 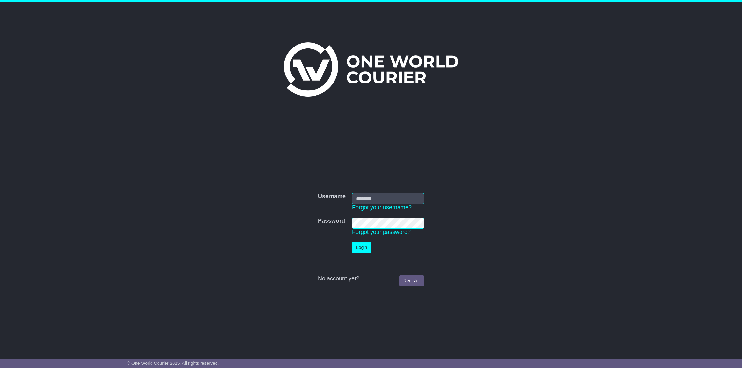 What do you see at coordinates (382, 208) in the screenshot?
I see `a: Forgot your username?` at bounding box center [382, 208].